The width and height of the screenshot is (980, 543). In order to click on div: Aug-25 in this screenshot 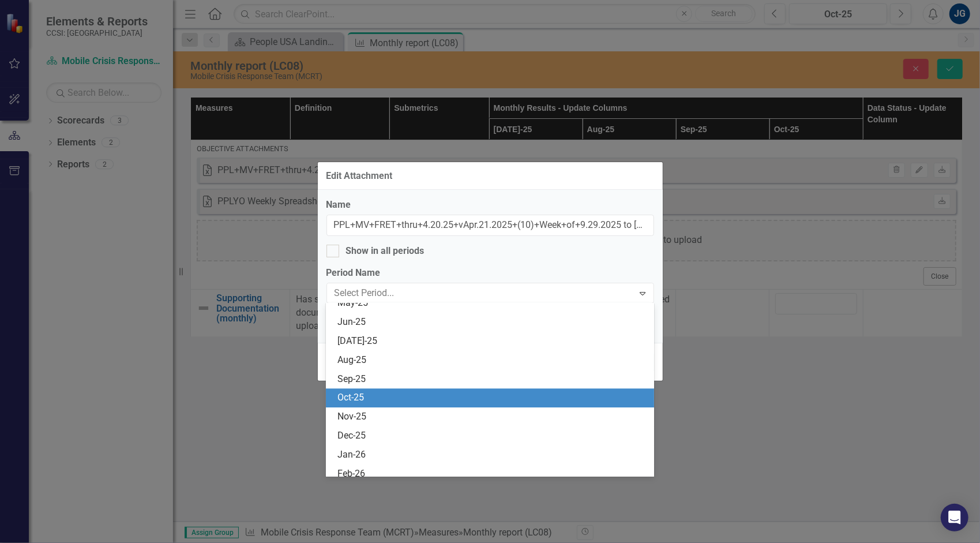, I will do `click(492, 359)`.